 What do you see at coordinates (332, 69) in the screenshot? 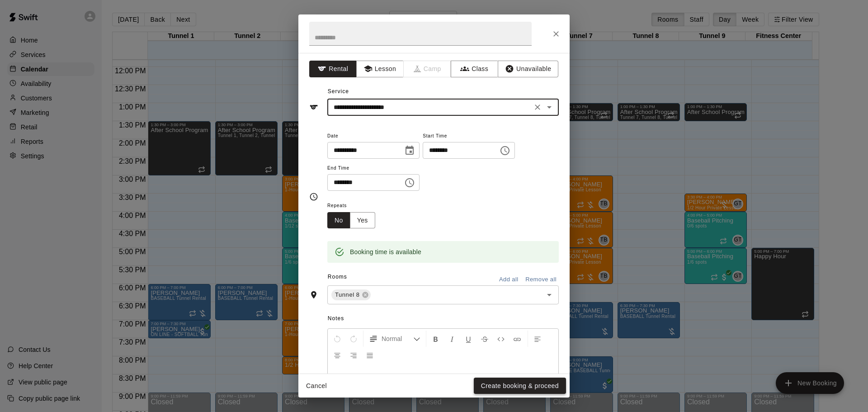
I see `button: Rental` at bounding box center [332, 69].